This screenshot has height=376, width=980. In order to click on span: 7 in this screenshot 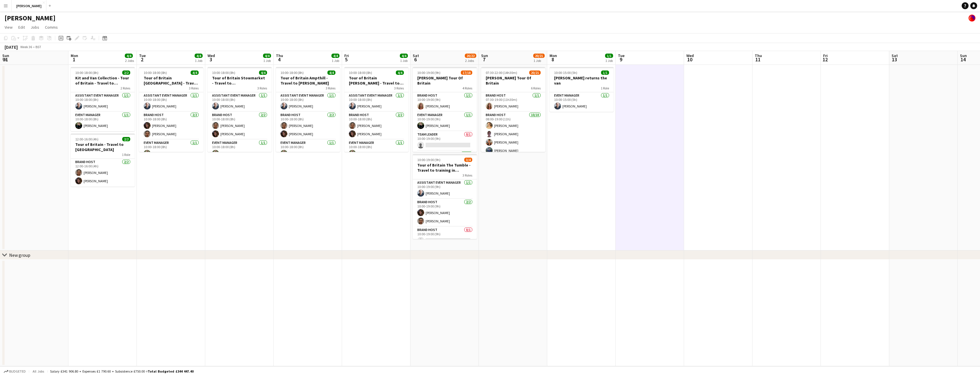, I will do `click(484, 59)`.